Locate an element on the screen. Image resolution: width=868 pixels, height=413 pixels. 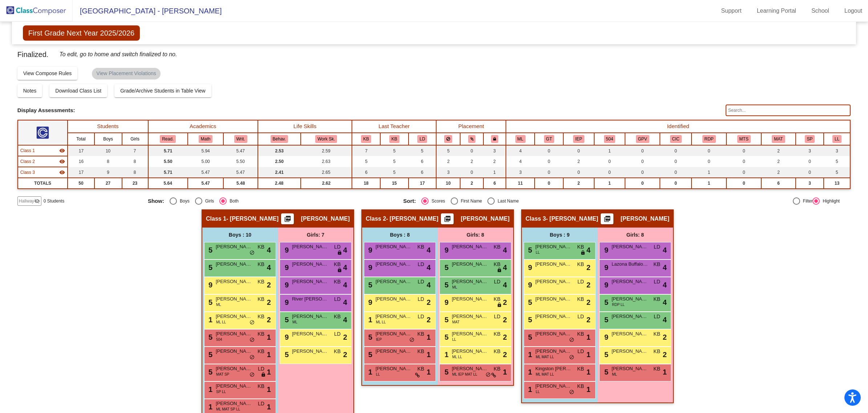
button: MAT is located at coordinates (778, 139).